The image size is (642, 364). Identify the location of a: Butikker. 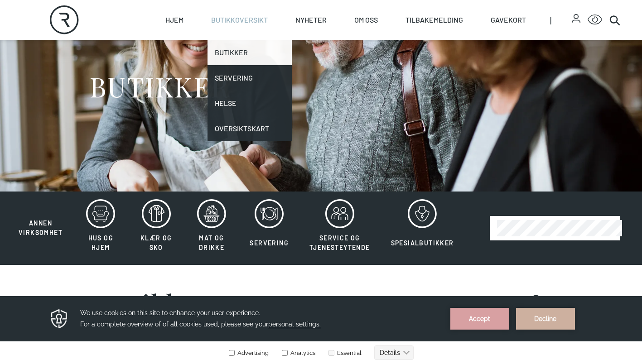
(250, 53).